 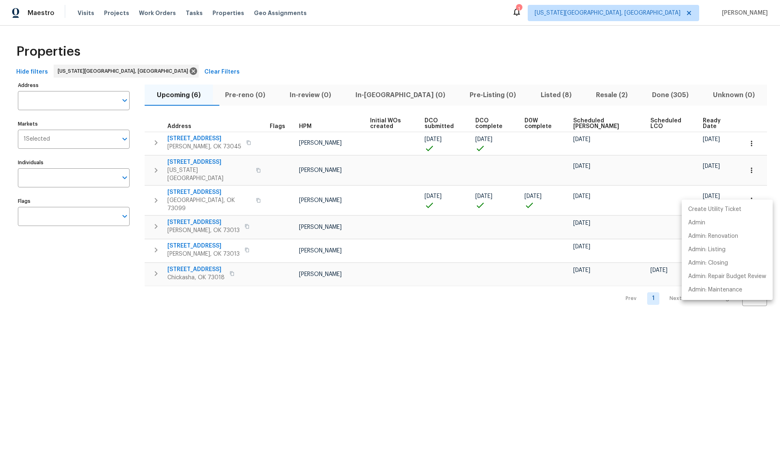 I want to click on p: Admin: Repair Budget Review, so click(x=727, y=276).